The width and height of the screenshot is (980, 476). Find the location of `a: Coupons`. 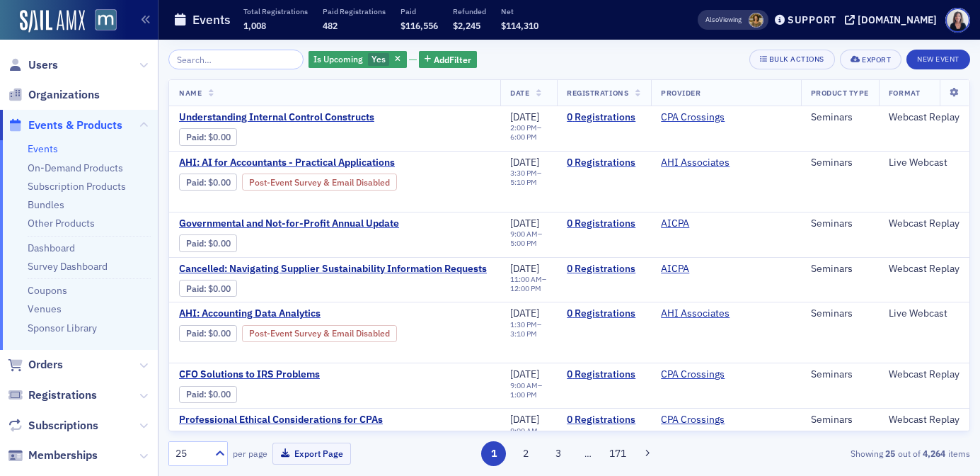

a: Coupons is located at coordinates (48, 290).